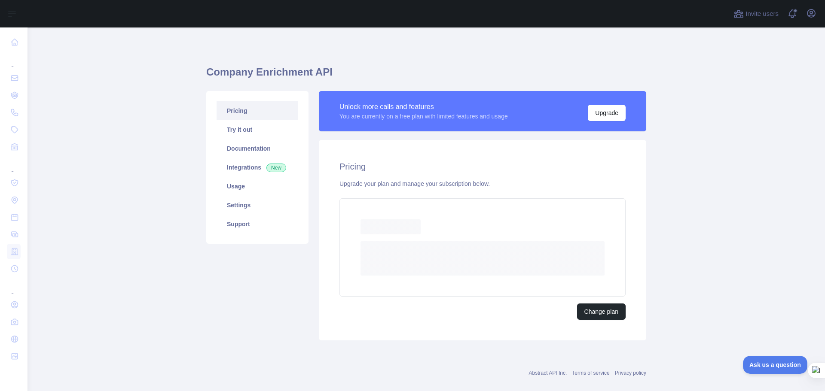  Describe the element at coordinates (257, 111) in the screenshot. I see `a: Pricing` at that location.